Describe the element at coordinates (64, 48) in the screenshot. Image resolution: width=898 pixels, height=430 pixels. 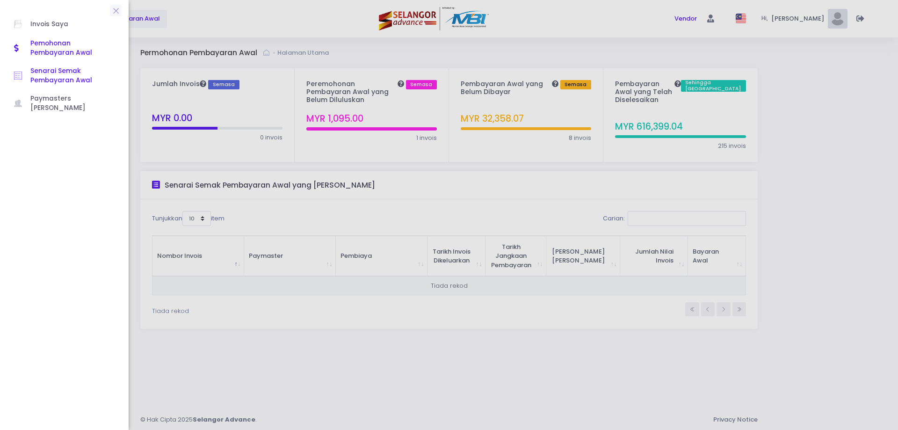
I see `a: Pemohonan Pembayaran Awal` at that location.